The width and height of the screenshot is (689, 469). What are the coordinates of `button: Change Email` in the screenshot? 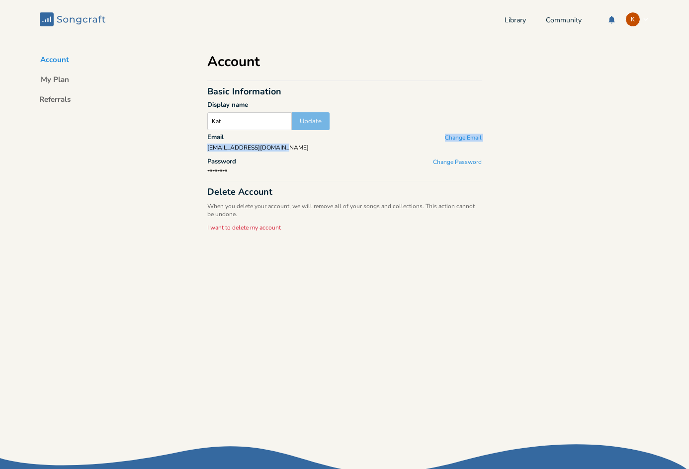 It's located at (463, 138).